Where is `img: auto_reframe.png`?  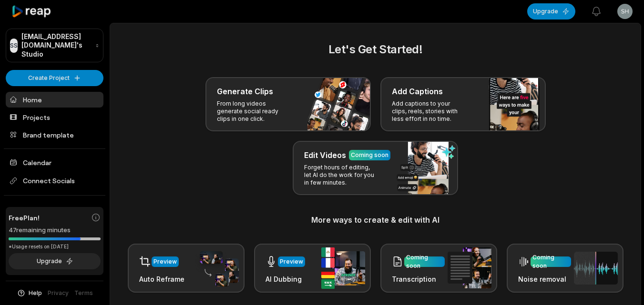 img: auto_reframe.png is located at coordinates (217, 268).